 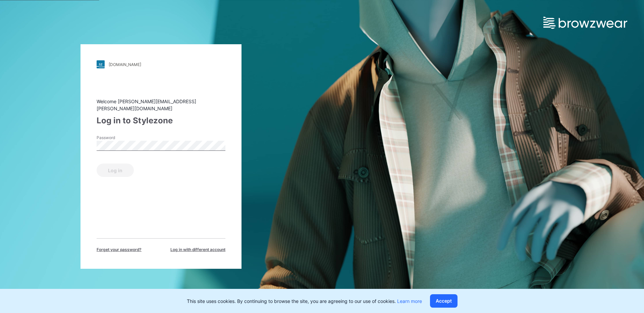 What do you see at coordinates (304, 301) in the screenshot?
I see `p: This site uses cookies. By continuing to browse the site, you are agreeing to our use of cookies.` at bounding box center [304, 301].